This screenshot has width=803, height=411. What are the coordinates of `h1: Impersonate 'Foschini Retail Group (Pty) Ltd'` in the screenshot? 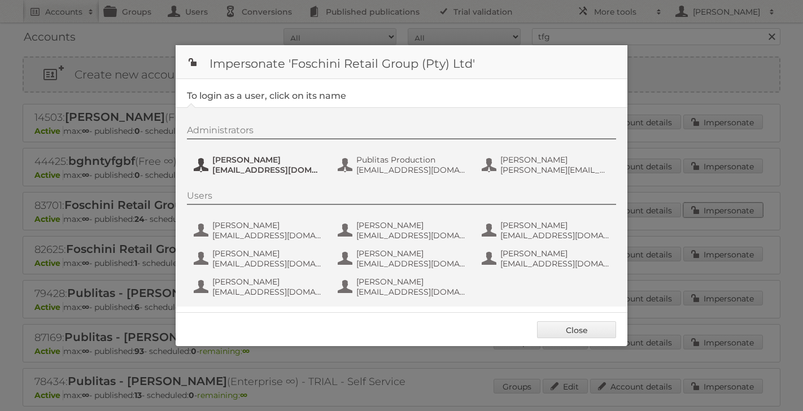 It's located at (402, 62).